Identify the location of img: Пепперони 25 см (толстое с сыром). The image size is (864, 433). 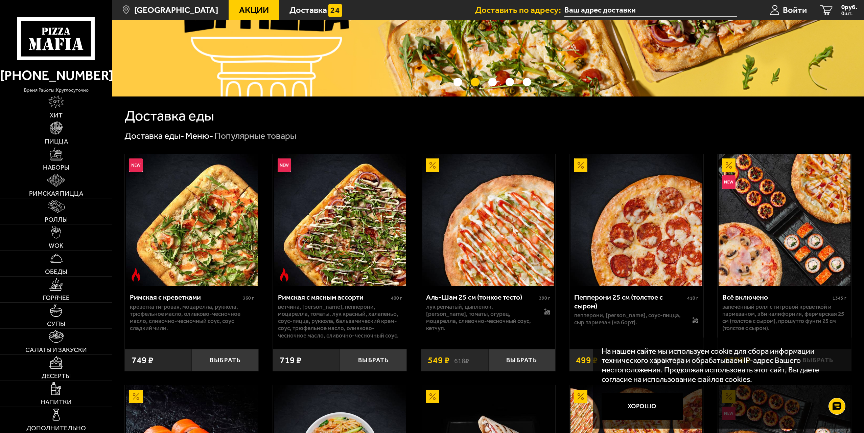
(637, 220).